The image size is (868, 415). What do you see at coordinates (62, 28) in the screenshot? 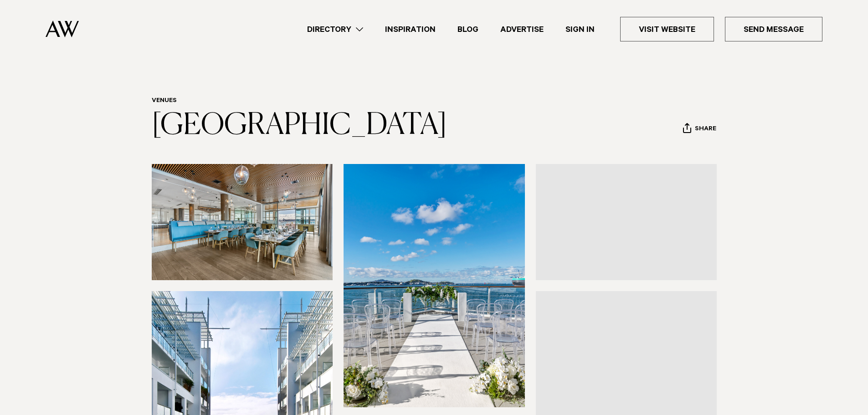
I see `img: Auckland Weddings Logo` at bounding box center [62, 28].